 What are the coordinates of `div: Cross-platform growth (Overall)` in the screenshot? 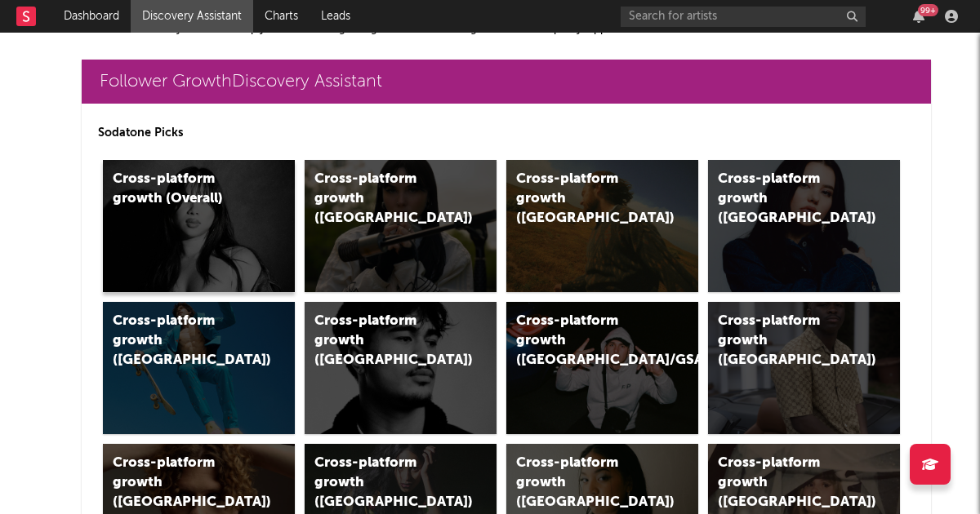 It's located at (181, 189).